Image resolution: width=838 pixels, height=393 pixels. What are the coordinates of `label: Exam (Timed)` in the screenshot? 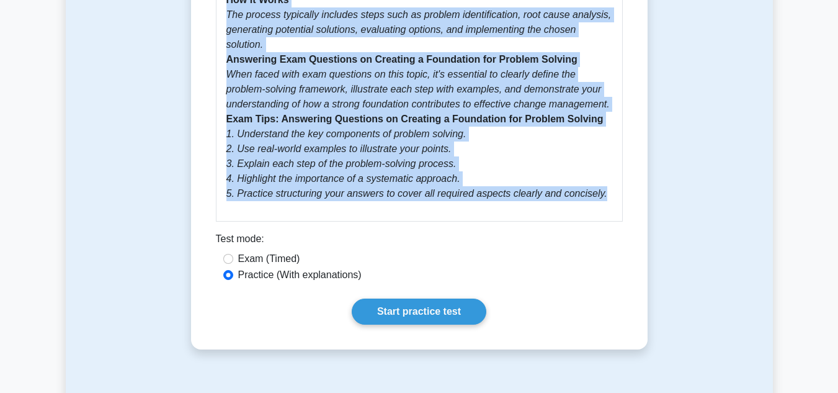 It's located at (269, 259).